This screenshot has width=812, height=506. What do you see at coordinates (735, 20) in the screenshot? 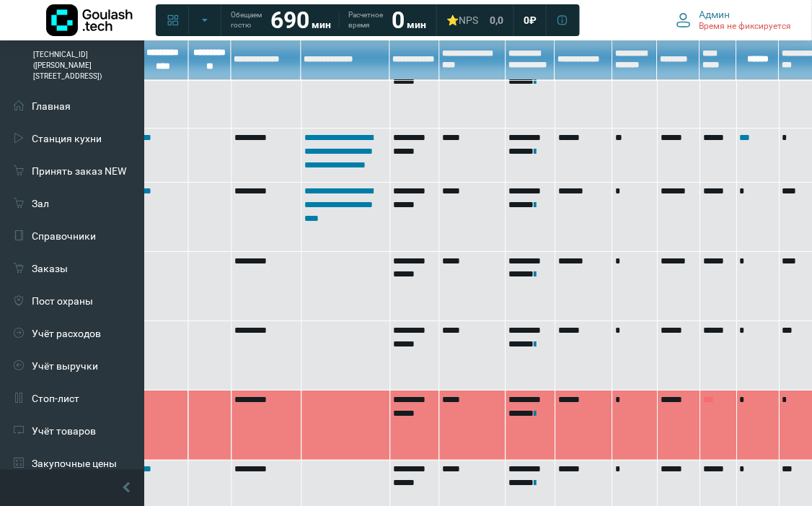
I see `button: Админ Время не фиксируется` at bounding box center [735, 20].